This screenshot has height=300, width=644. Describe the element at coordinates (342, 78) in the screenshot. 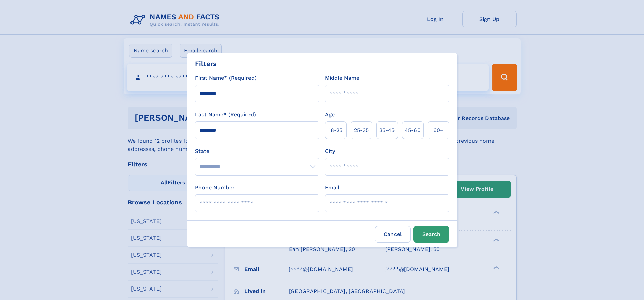

I see `label: Middle Name` at that location.